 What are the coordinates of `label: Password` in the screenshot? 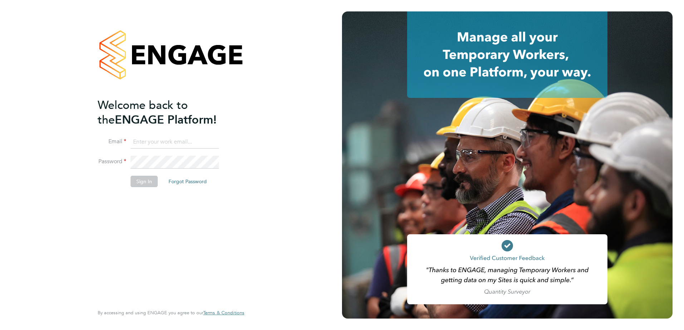 It's located at (112, 162).